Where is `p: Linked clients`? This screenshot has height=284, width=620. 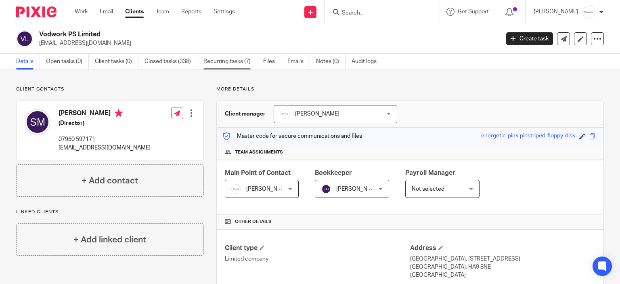 p: Linked clients is located at coordinates (110, 212).